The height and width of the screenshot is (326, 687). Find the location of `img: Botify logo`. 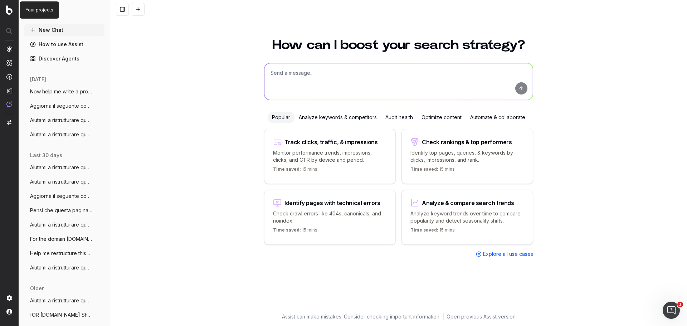

img: Botify logo is located at coordinates (9, 10).